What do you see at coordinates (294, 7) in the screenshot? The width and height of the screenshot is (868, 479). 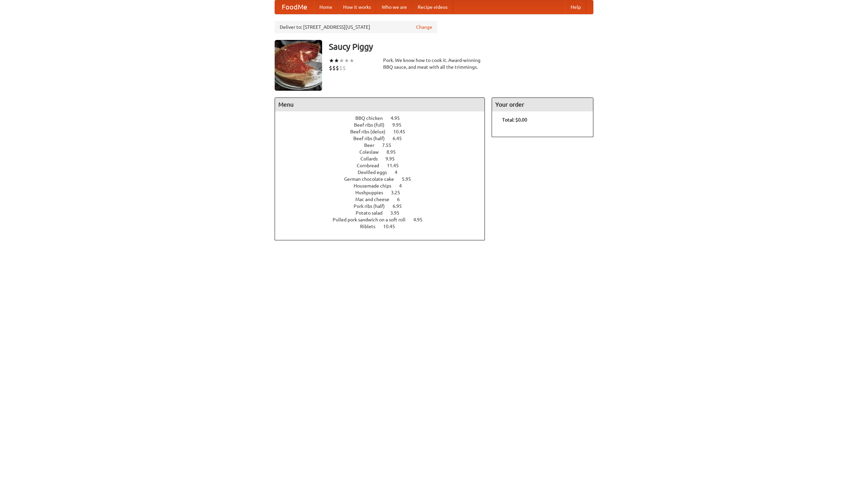 I see `a: FoodMe` at bounding box center [294, 7].